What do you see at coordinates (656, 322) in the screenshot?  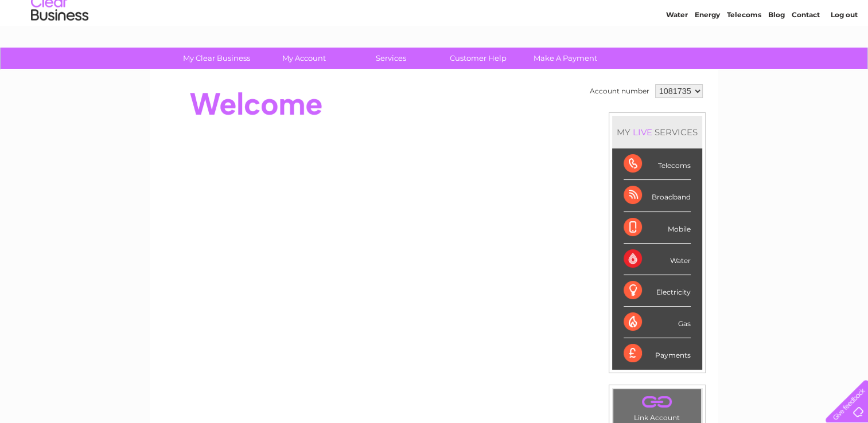 I see `div: Gas` at bounding box center [656, 322].